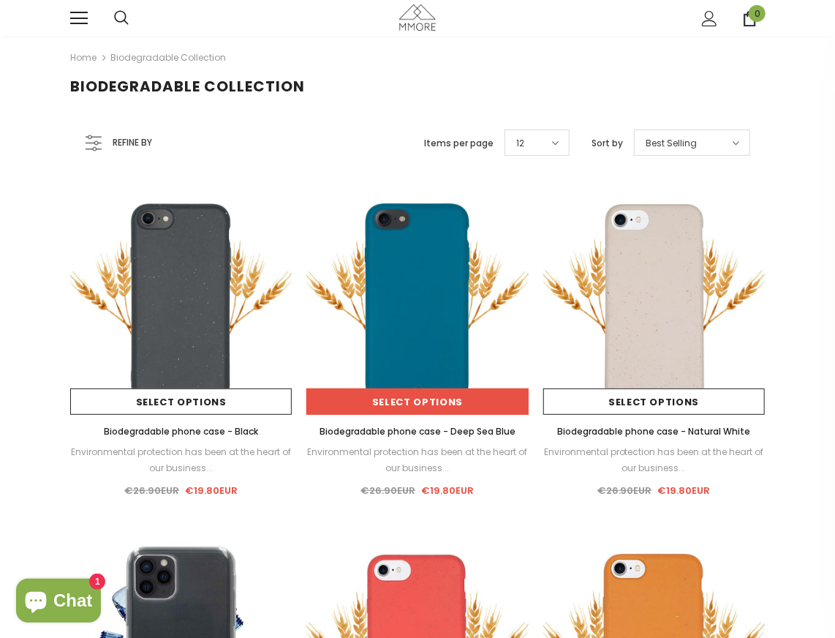 The image size is (835, 638). I want to click on span: Biodegradable phone case - Natural White, so click(654, 431).